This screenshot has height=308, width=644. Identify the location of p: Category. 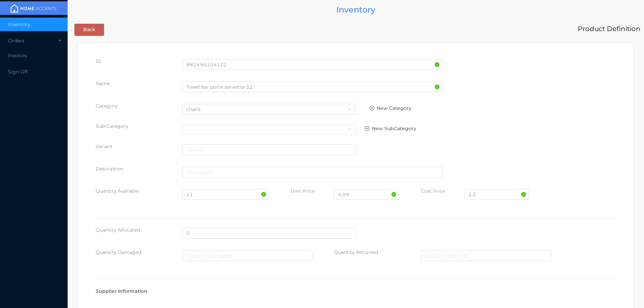
(139, 106).